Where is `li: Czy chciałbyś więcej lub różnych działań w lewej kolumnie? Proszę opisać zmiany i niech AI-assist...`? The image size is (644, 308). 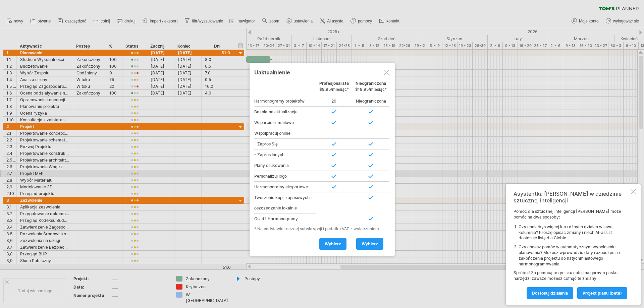 li: Czy chciałbyś więcej lub różnych działań w lewej kolumnie? Proszę opisać zmiany i niech AI-assist... is located at coordinates (573, 233).